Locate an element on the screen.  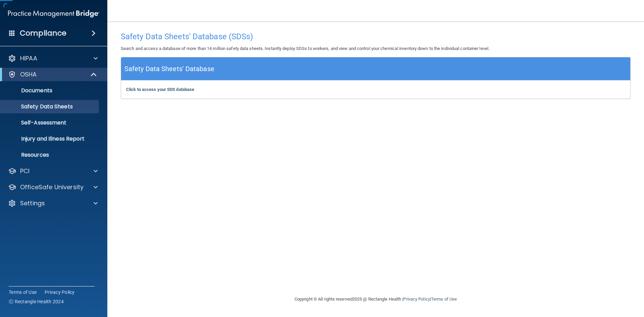
p: HIPAA is located at coordinates (28, 58).